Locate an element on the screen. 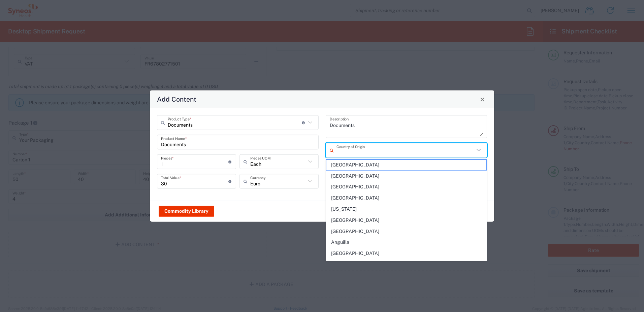 This screenshot has height=312, width=644. span: Anguilla is located at coordinates (407, 242).